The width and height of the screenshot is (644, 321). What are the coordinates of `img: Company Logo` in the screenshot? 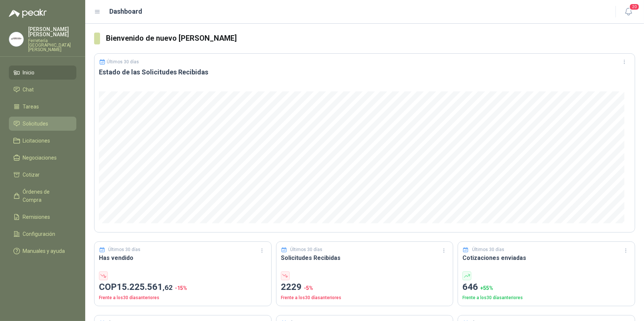 It's located at (16, 40).